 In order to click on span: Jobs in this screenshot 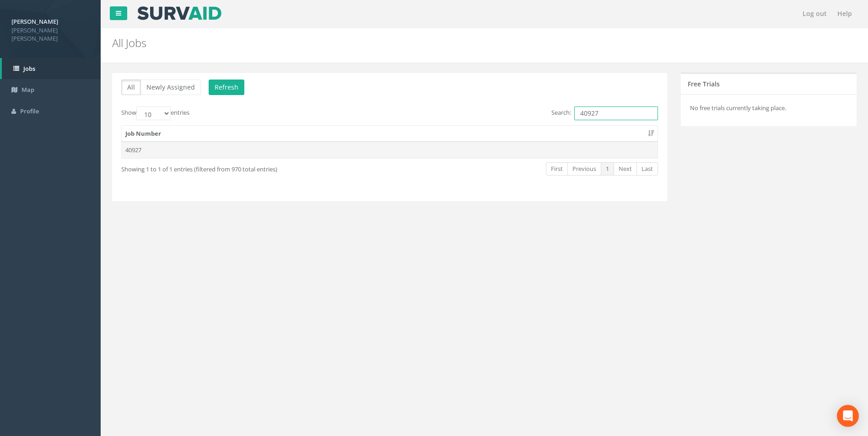, I will do `click(29, 68)`.